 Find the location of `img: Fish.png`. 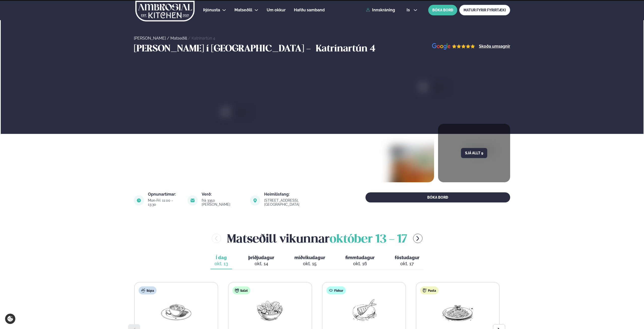

img: Fish.png is located at coordinates (364, 310).